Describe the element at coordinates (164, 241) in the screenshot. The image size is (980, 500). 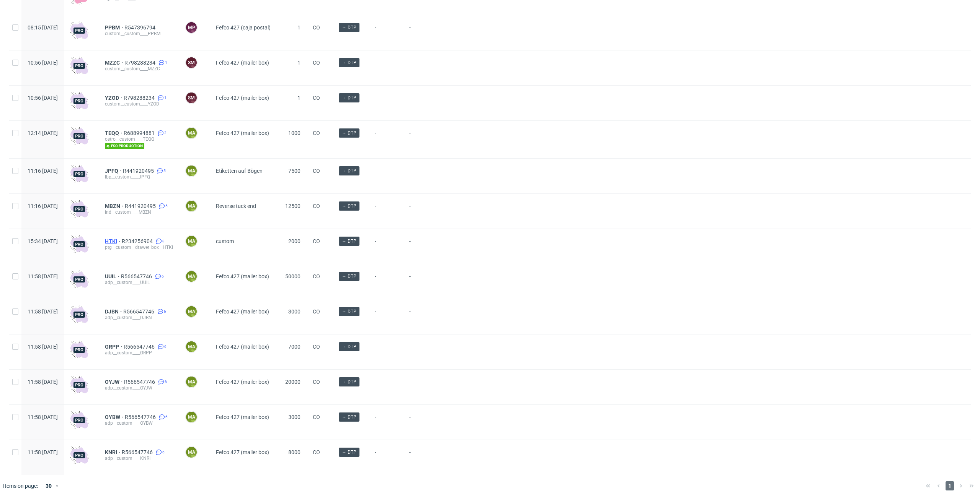
I see `span: 8` at that location.